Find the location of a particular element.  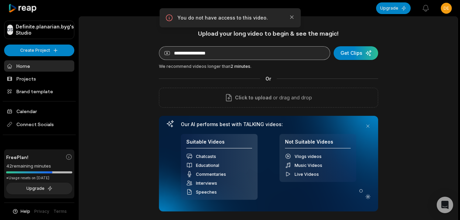

span: Music Videos is located at coordinates (308, 165).